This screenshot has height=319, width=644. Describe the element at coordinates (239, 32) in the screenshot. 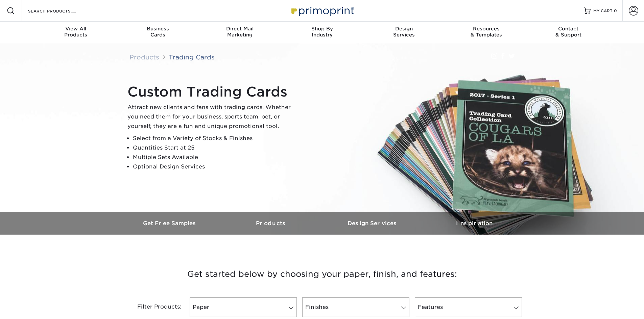

I see `div: Marketing` at that location.